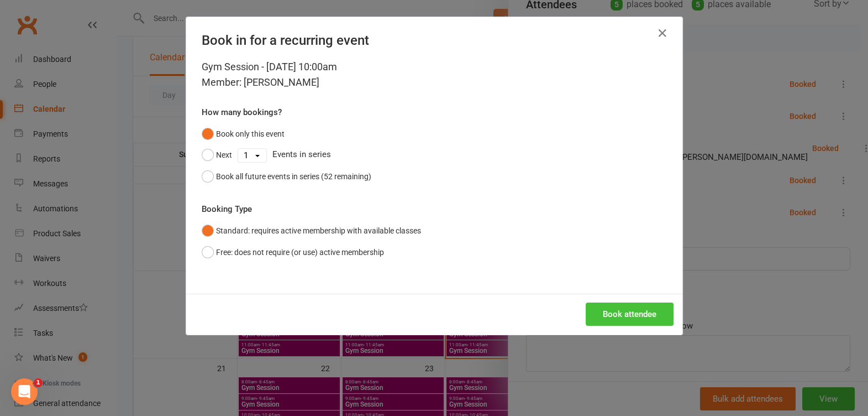 This screenshot has height=416, width=868. I want to click on label: How many bookings?, so click(241, 112).